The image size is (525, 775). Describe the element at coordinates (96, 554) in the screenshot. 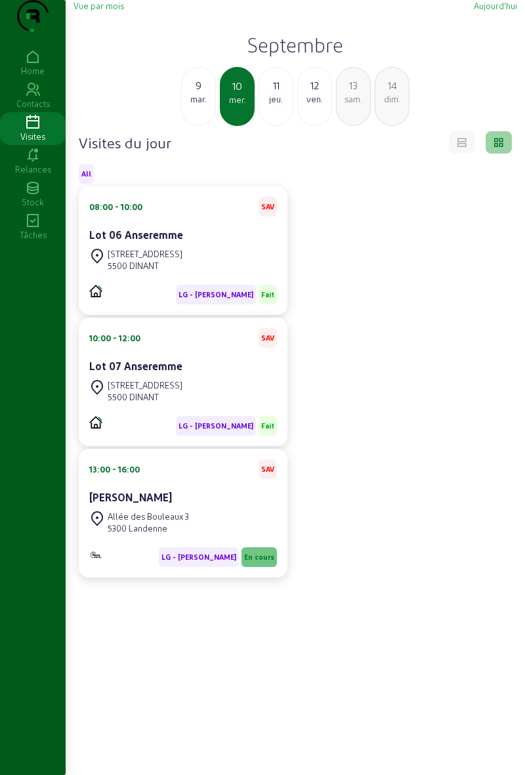

I see `img: Monitoring et Maintenance` at that location.